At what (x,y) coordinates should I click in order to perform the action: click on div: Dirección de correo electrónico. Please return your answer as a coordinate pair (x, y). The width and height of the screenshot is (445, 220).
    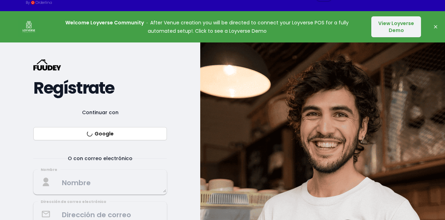
    Looking at the image, I should click on (73, 202).